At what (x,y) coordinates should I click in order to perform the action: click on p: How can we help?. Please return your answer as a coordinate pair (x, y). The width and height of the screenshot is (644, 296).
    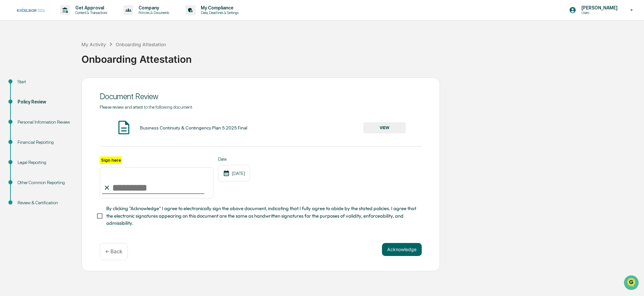
    Looking at the image, I should click on (63, 19).